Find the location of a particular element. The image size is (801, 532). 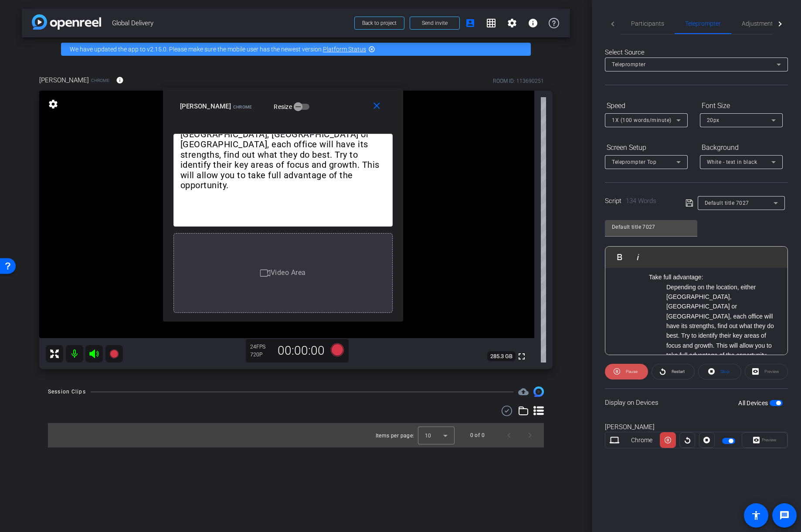

mat-icon: accessibility is located at coordinates (756, 515).